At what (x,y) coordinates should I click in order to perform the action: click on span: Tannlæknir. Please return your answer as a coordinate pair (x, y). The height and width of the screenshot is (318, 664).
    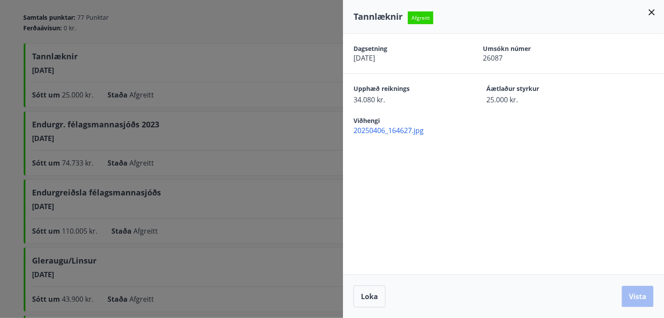
    Looking at the image, I should click on (378, 16).